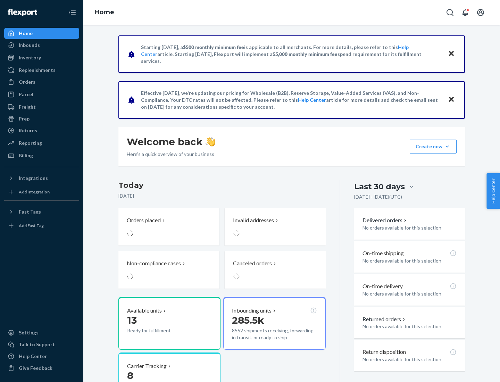 This screenshot has height=382, width=500. I want to click on button: Open notifications, so click(465, 13).